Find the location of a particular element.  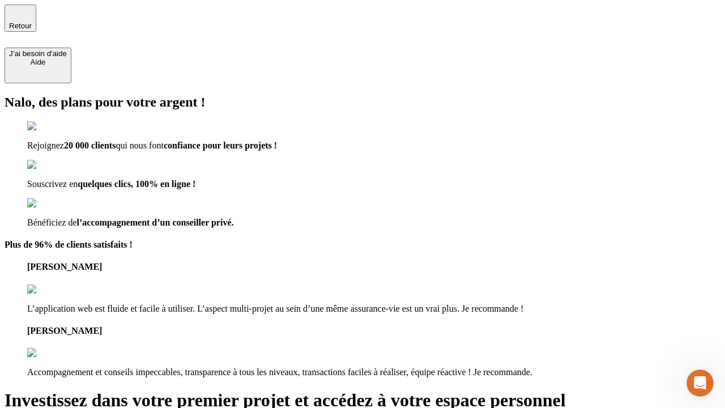

p: L’application web est fluide et facile à utiliser. L’aspect multi-projet au sein d’une même assur... is located at coordinates (374, 308).